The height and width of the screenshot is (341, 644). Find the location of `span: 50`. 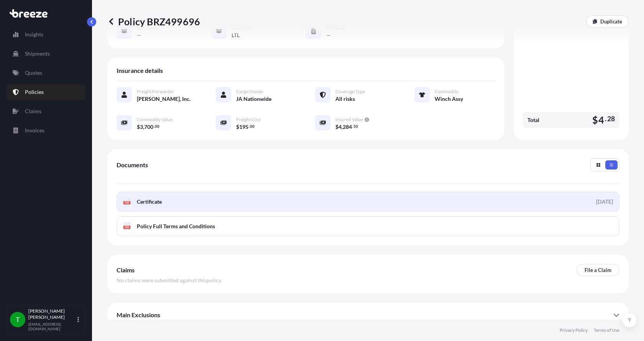

span: 50 is located at coordinates (356, 126).